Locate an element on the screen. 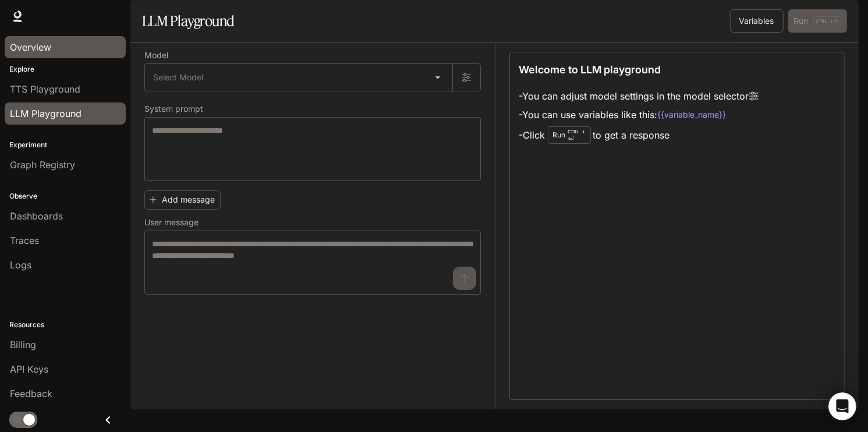  button: Variables is located at coordinates (757, 21).